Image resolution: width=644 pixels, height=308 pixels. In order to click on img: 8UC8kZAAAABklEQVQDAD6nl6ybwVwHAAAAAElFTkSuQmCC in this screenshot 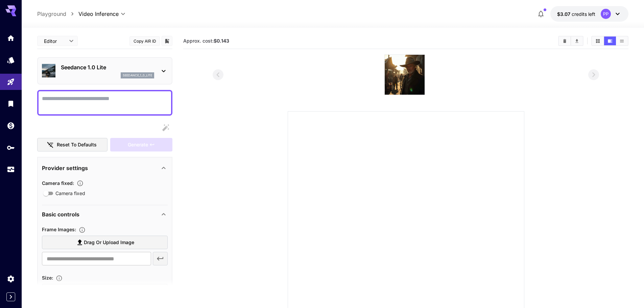, I will do `click(405, 75)`.